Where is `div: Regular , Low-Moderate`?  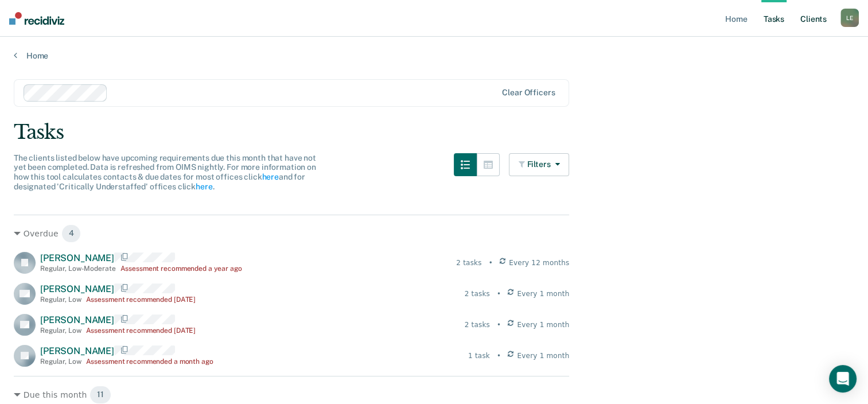 div: Regular , Low-Moderate is located at coordinates (78, 269).